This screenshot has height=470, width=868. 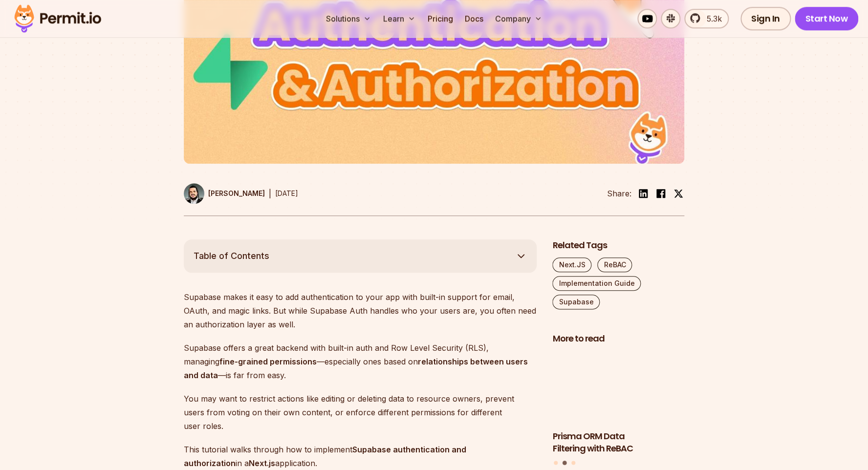 I want to click on a: Start Now, so click(x=827, y=18).